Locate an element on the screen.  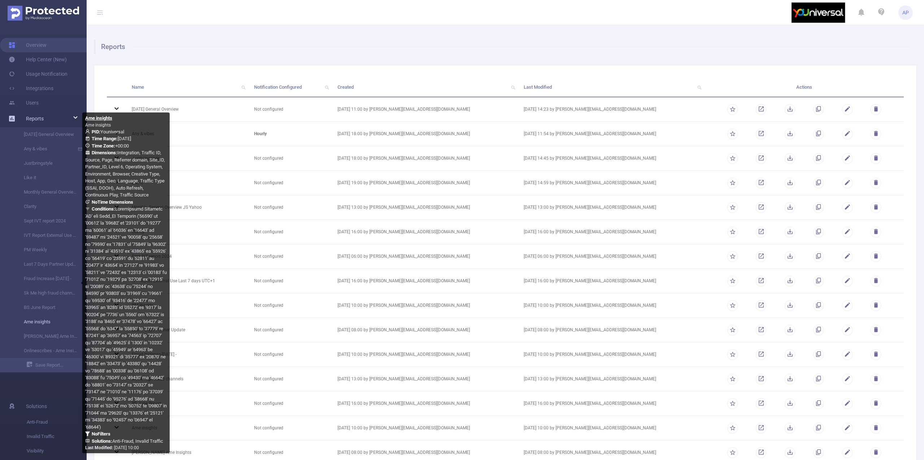
b: No Filters is located at coordinates (101, 434).